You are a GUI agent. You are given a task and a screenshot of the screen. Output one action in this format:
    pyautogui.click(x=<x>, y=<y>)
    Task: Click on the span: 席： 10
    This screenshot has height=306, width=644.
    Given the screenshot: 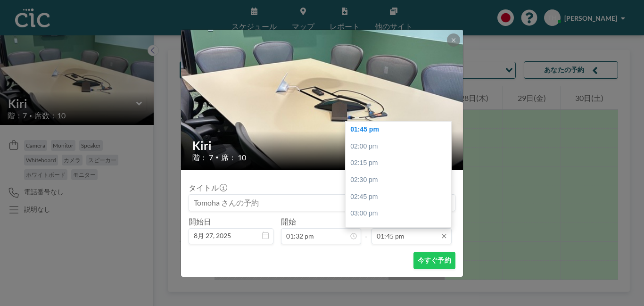 What is the action you would take?
    pyautogui.click(x=233, y=158)
    